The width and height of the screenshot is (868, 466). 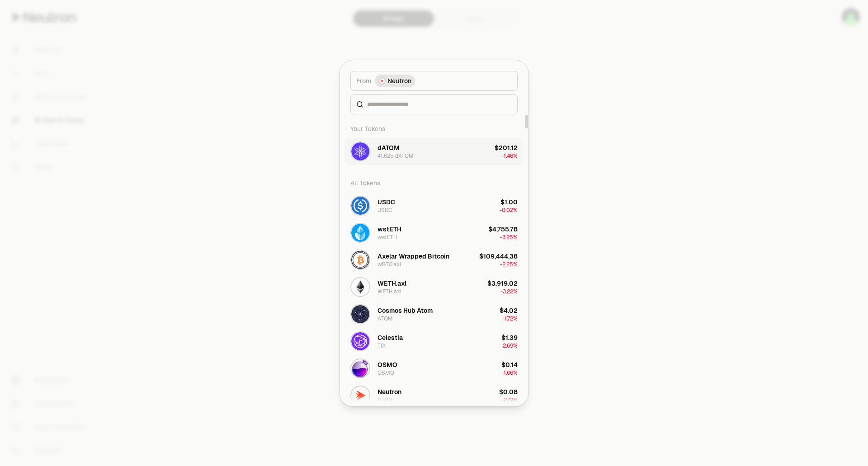 What do you see at coordinates (506, 147) in the screenshot?
I see `div: $201.12` at bounding box center [506, 147].